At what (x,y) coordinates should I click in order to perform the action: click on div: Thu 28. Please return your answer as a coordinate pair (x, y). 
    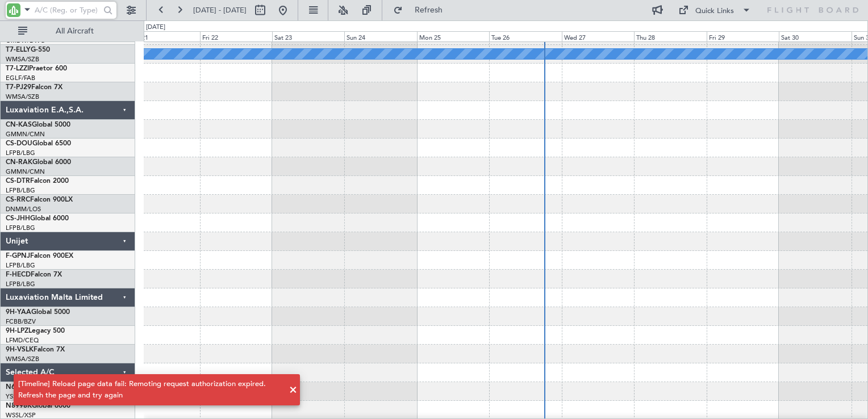
    Looking at the image, I should click on (670, 36).